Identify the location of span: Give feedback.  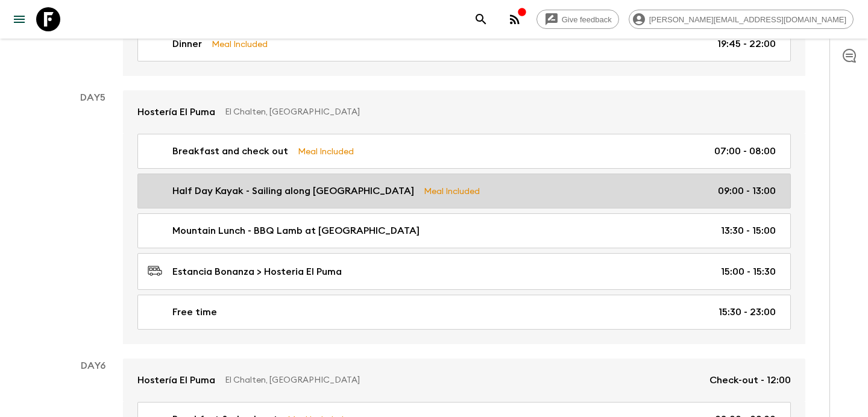
(586, 20).